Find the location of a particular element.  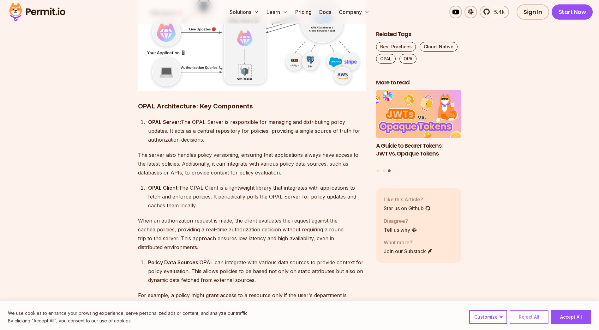

a: OPA is located at coordinates (408, 59).